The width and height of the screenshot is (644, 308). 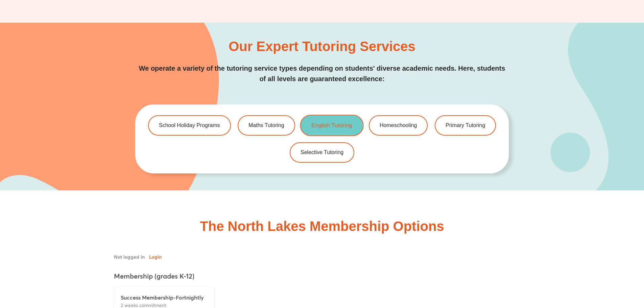 What do you see at coordinates (322, 47) in the screenshot?
I see `h2: Our Expert Tutoring Services` at bounding box center [322, 47].